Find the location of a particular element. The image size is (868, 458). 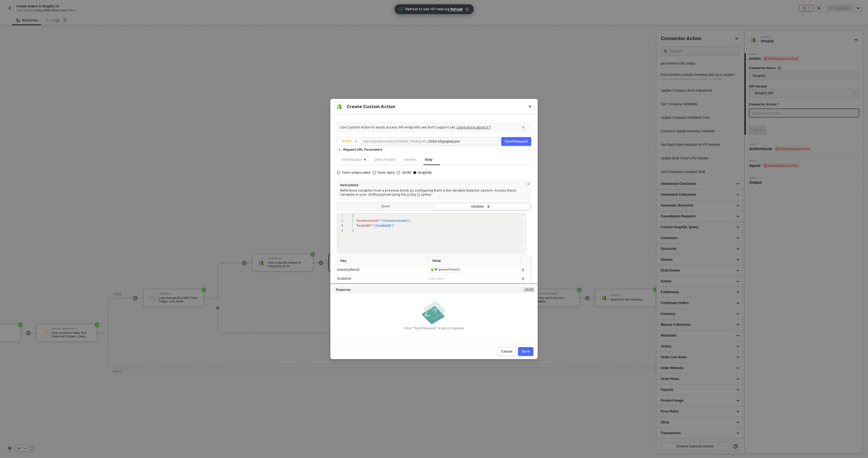

div: Query is located at coordinates (386, 207).